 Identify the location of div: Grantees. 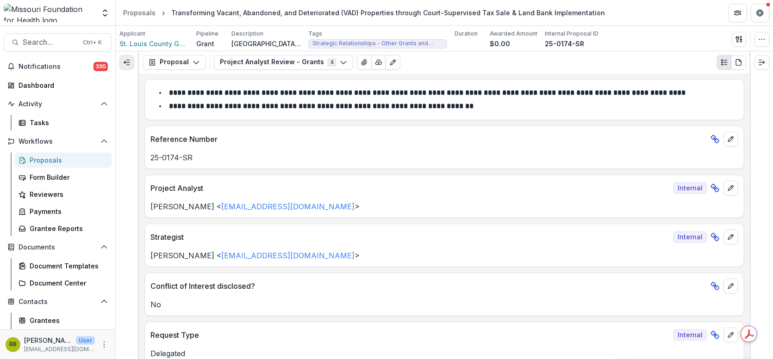
(67, 321).